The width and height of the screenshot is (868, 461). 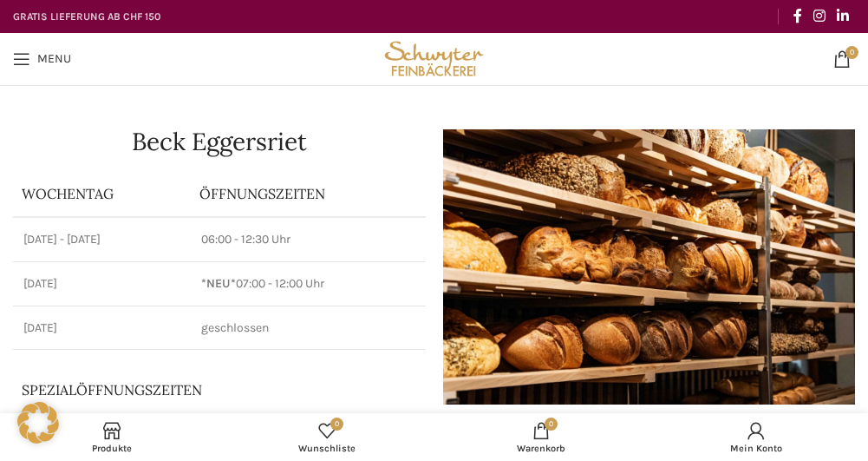 What do you see at coordinates (542, 447) in the screenshot?
I see `span: Warenkorb` at bounding box center [542, 447].